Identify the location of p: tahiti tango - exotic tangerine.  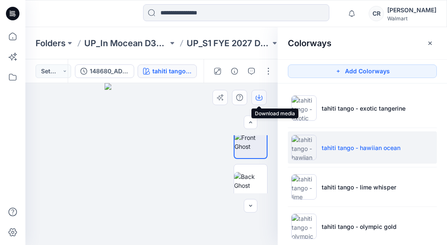
(364, 108).